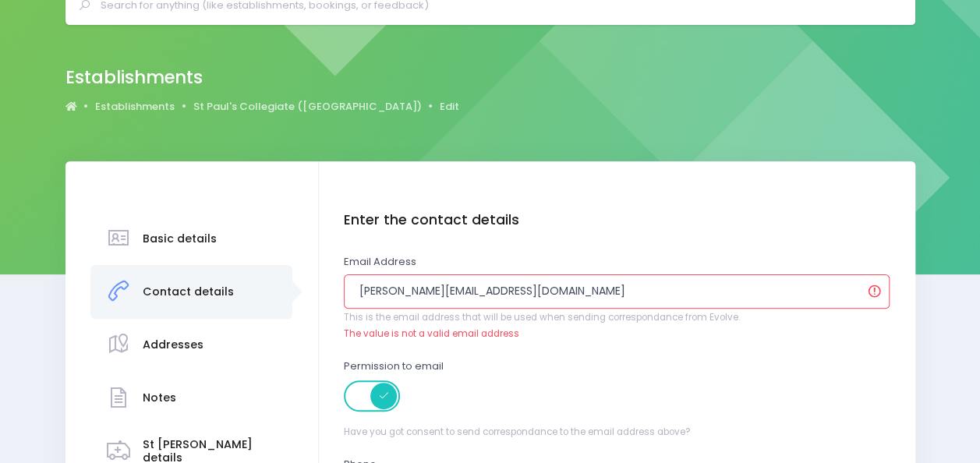 Image resolution: width=980 pixels, height=463 pixels. I want to click on span: Have you got consent to send correspondance to the email address above?, so click(617, 433).